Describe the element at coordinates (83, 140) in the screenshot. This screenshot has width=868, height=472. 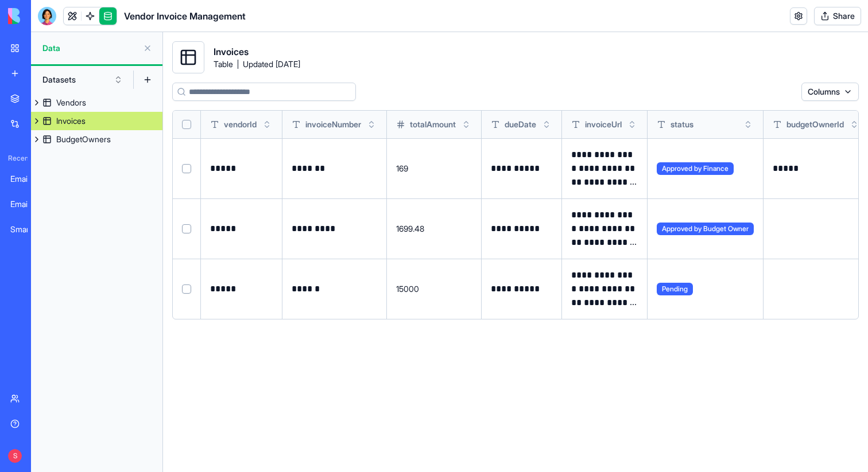
I see `div: BudgetOwners` at that location.